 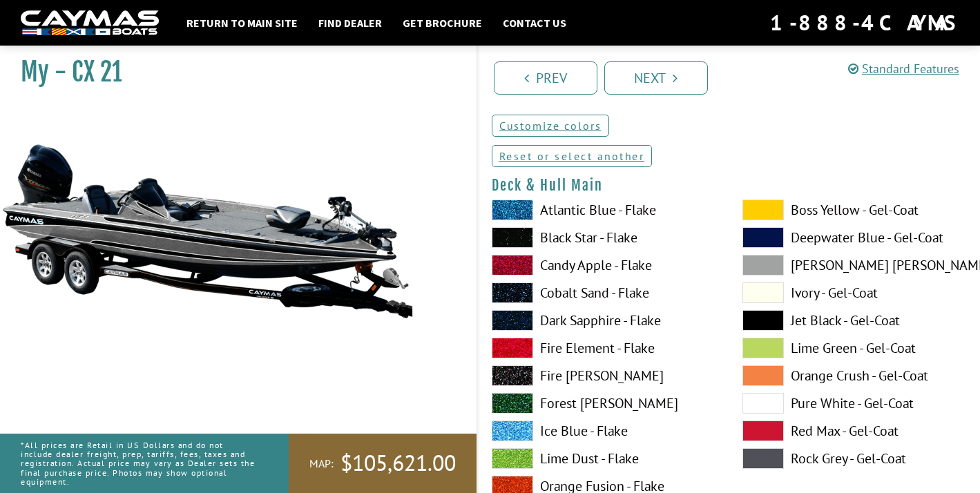 What do you see at coordinates (604, 458) in the screenshot?
I see `label: Lime Dust - Flake` at bounding box center [604, 458].